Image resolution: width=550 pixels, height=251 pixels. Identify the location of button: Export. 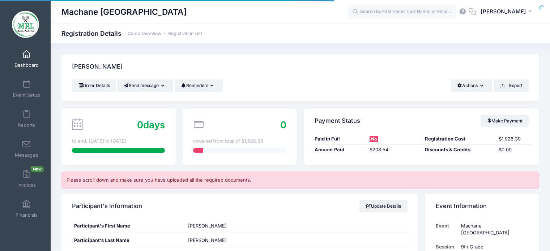
(511, 86).